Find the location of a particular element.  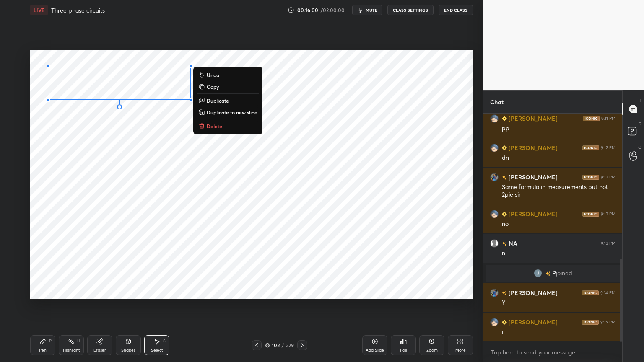

div: Pen is located at coordinates (43, 351).